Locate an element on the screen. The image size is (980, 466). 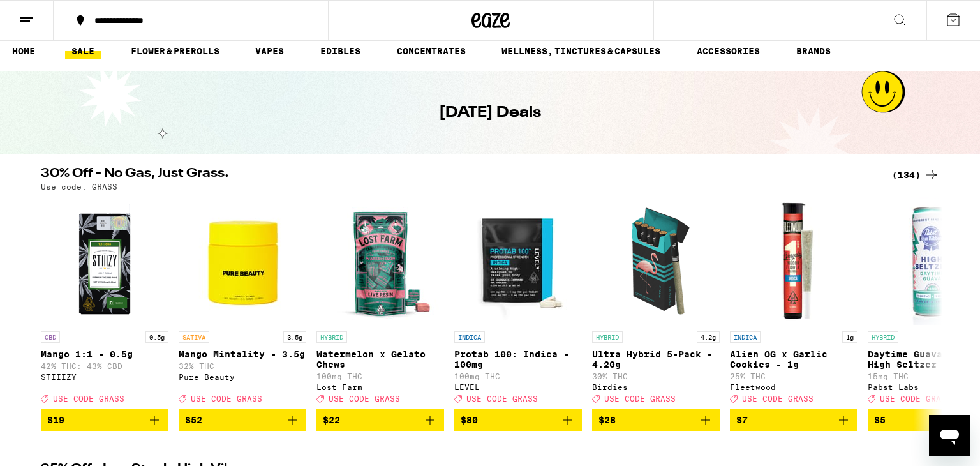
p: Use code: GRASS is located at coordinates (79, 186).